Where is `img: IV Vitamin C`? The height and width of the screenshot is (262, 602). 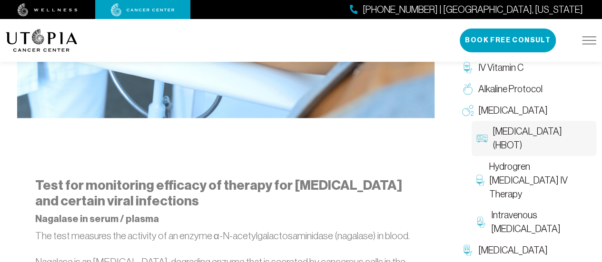
img: IV Vitamin C is located at coordinates (468, 68).